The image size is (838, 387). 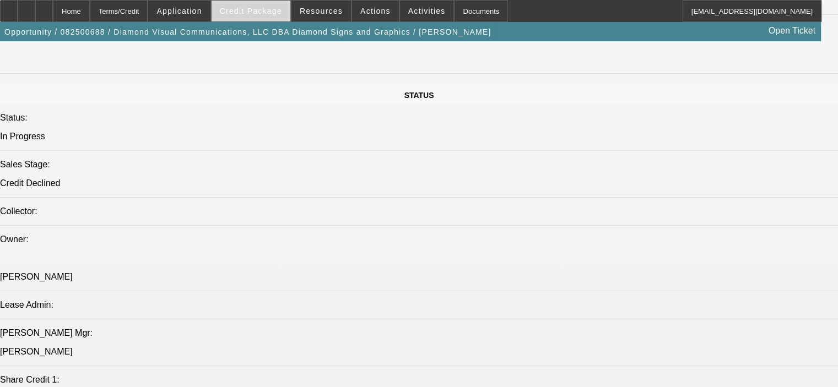 What do you see at coordinates (427, 11) in the screenshot?
I see `span: Activities` at bounding box center [427, 11].